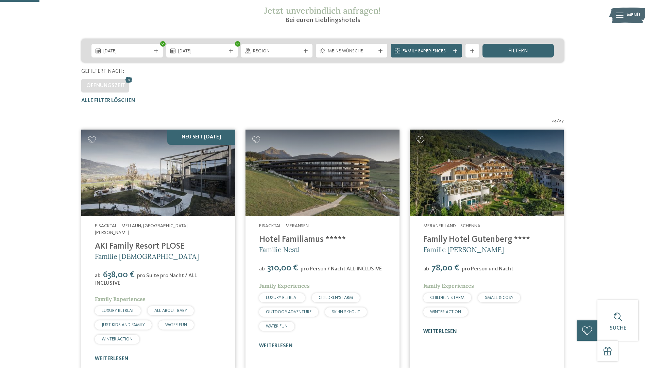 This screenshot has width=645, height=368. What do you see at coordinates (322, 11) in the screenshot?
I see `span: Jetzt unverbindlich anfragen!` at bounding box center [322, 11].